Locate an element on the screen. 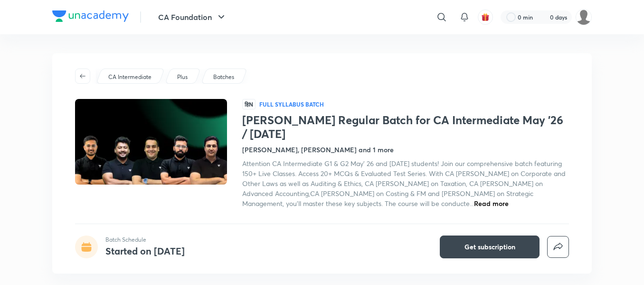 The image size is (644, 285). img: Thumbnail is located at coordinates (151, 142).